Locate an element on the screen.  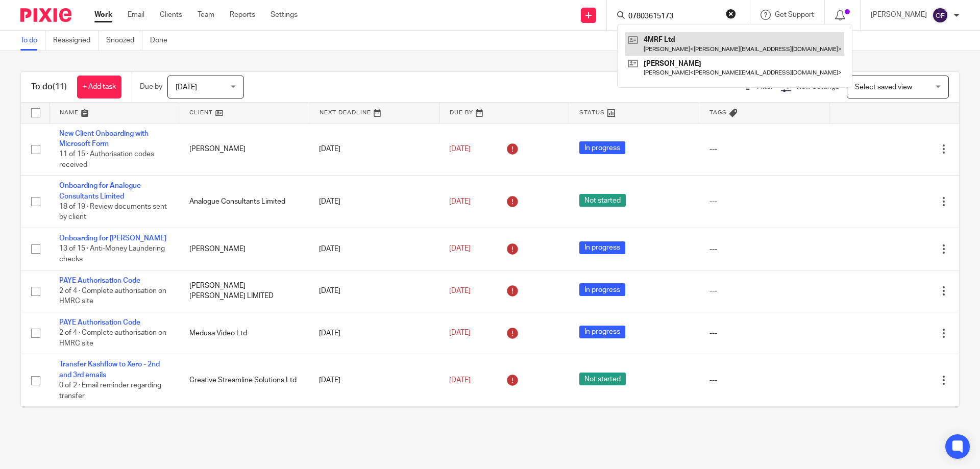
td: Medusa Video Ltd is located at coordinates (244, 333).